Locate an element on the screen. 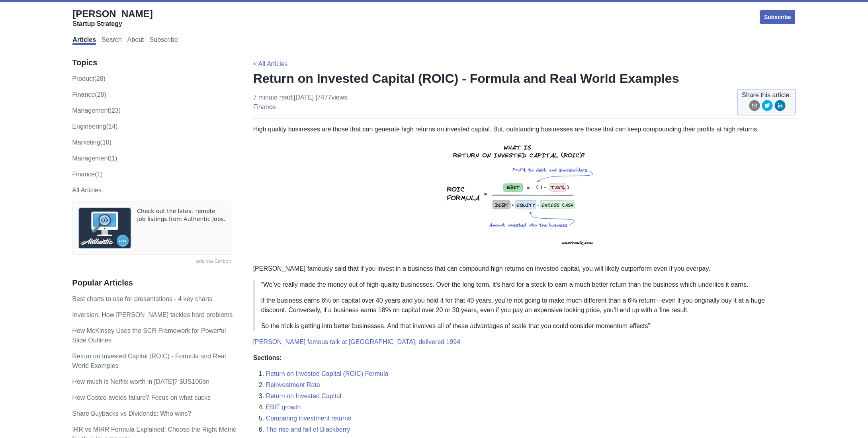 The width and height of the screenshot is (868, 438). a: Best charts to use for presentations - 4 key charts is located at coordinates (142, 298).